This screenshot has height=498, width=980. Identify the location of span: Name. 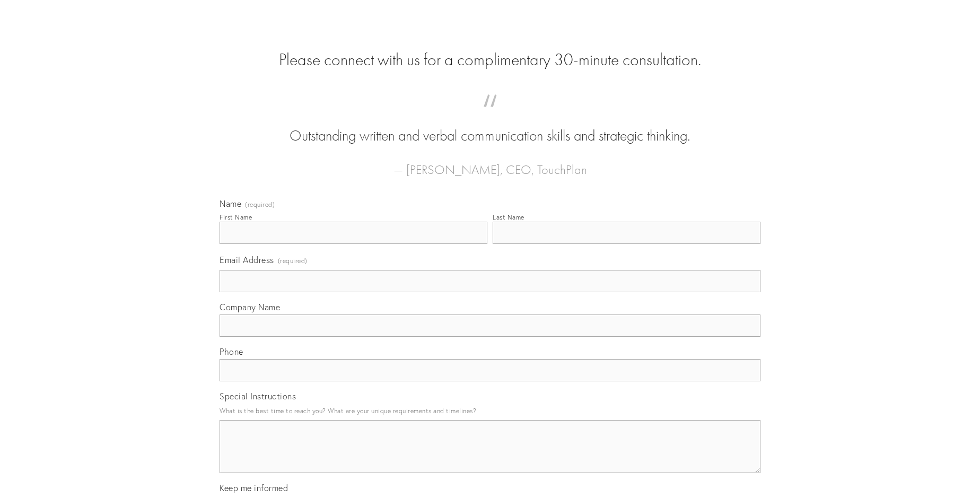
(230, 204).